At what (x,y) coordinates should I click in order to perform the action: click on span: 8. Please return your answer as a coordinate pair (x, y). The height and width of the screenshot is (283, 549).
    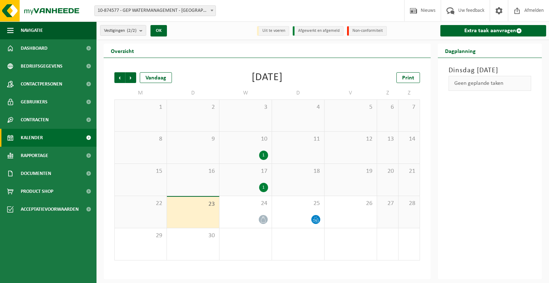
    Looking at the image, I should click on (140, 139).